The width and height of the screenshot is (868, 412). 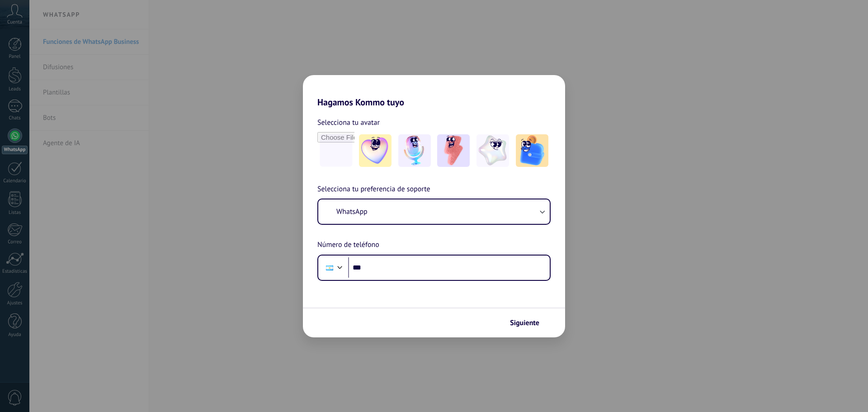 I want to click on span: Siguiente, so click(x=524, y=323).